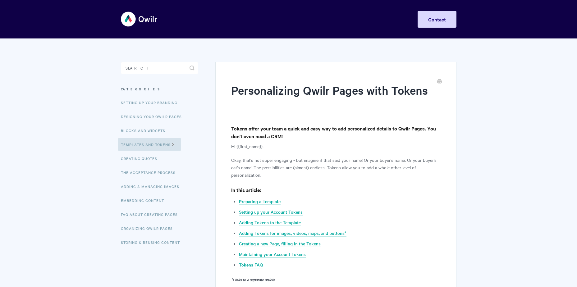  Describe the element at coordinates (154, 117) in the screenshot. I see `a: Designing Your Qwilr Pages` at that location.